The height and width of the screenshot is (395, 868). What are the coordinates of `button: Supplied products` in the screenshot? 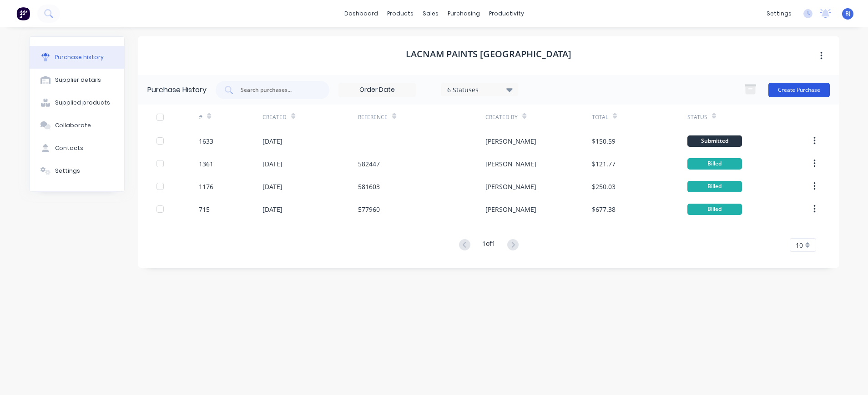 It's located at (77, 103).